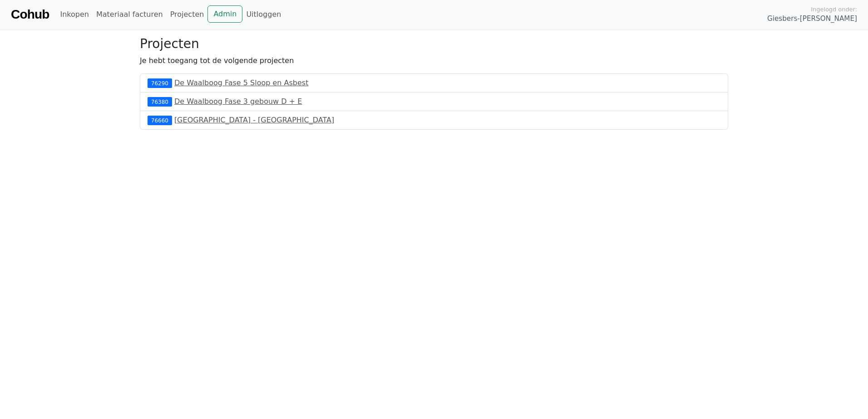 This screenshot has height=419, width=868. What do you see at coordinates (434, 61) in the screenshot?
I see `p: Je hebt toegang tot de volgende projecten` at bounding box center [434, 61].